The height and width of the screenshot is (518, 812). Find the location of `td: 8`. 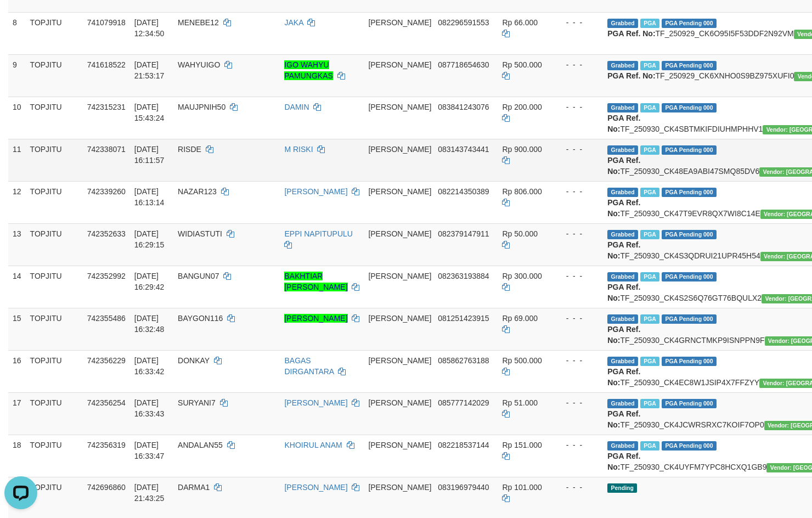

td: 8 is located at coordinates (17, 32).